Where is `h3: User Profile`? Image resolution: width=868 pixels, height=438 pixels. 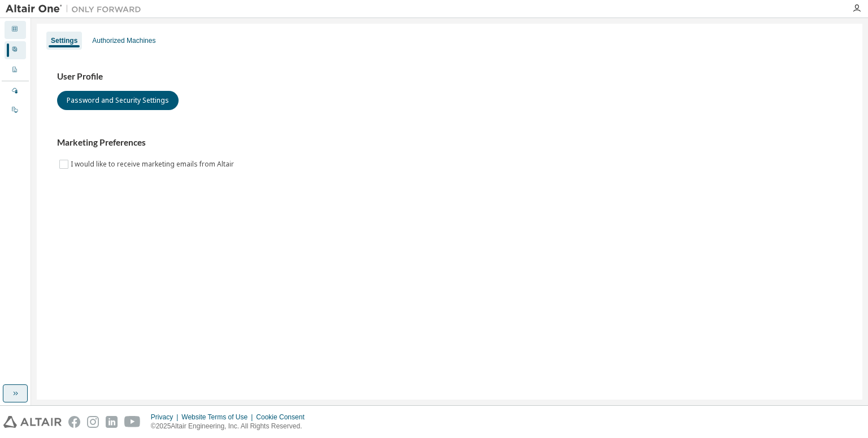
h3: User Profile is located at coordinates (449, 77).